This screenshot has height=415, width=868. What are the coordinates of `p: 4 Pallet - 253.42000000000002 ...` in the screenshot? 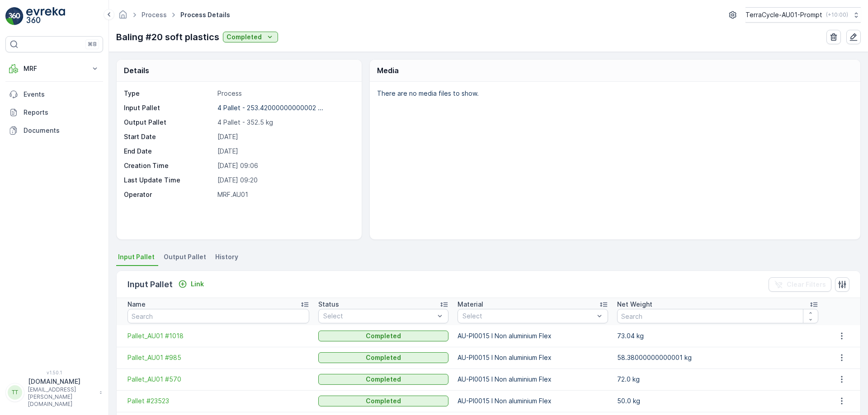 It's located at (270, 107).